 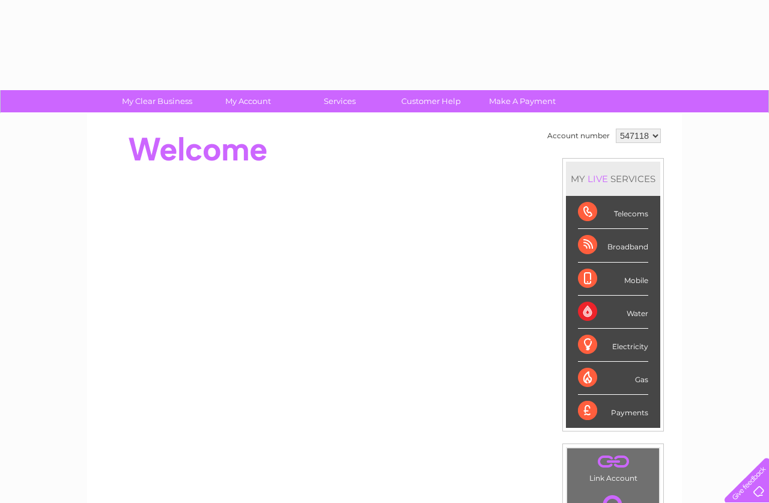 I want to click on a: My Clear Business, so click(x=157, y=101).